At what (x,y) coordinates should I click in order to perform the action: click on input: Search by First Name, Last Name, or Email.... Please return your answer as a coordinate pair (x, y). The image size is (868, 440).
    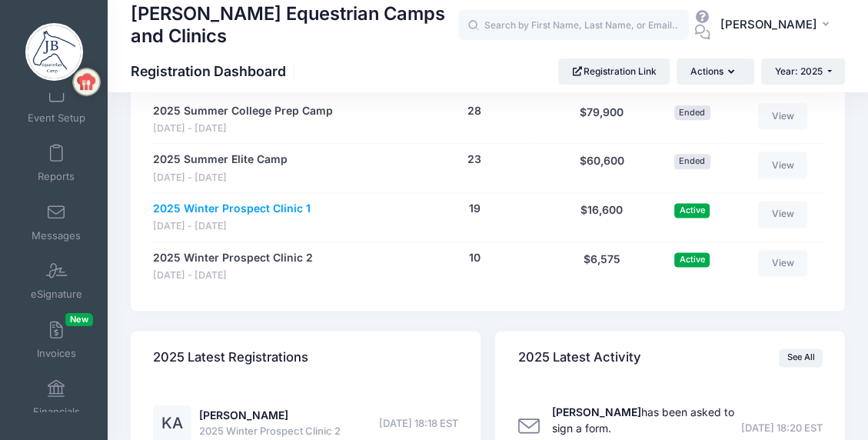
    Looking at the image, I should click on (573, 26).